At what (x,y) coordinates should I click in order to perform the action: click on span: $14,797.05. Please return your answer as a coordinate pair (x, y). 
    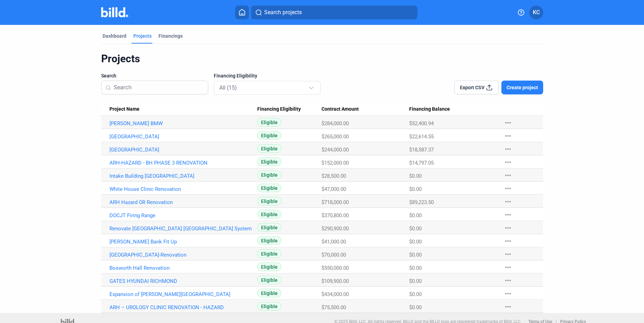
    Looking at the image, I should click on (422, 163).